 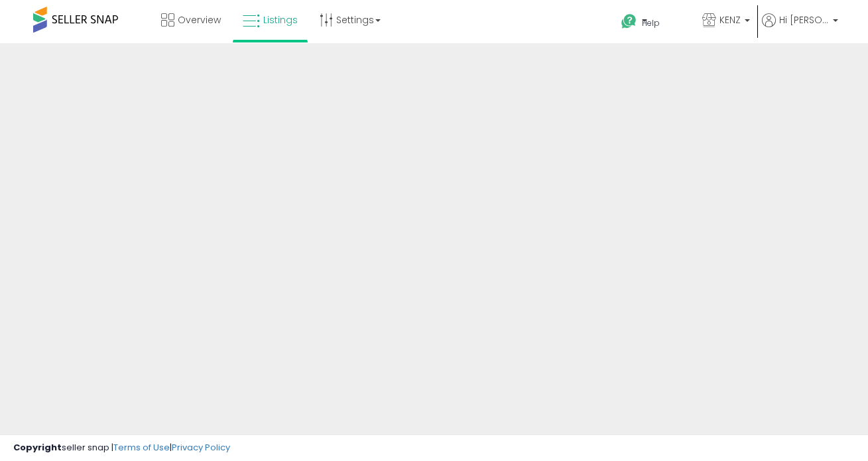 I want to click on a: Privacy Policy, so click(x=201, y=447).